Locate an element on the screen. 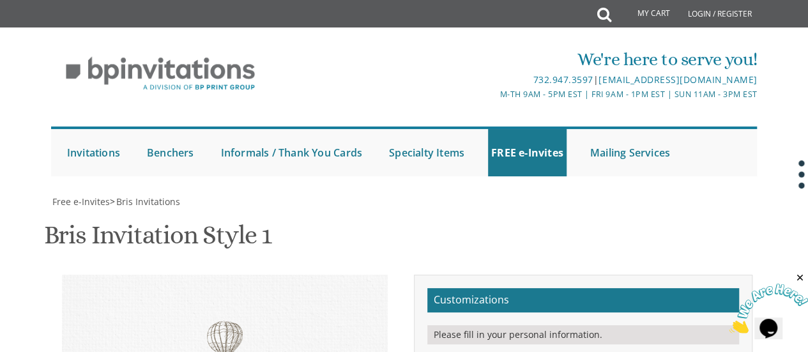 This screenshot has height=352, width=808. a: My Cart is located at coordinates (645, 14).